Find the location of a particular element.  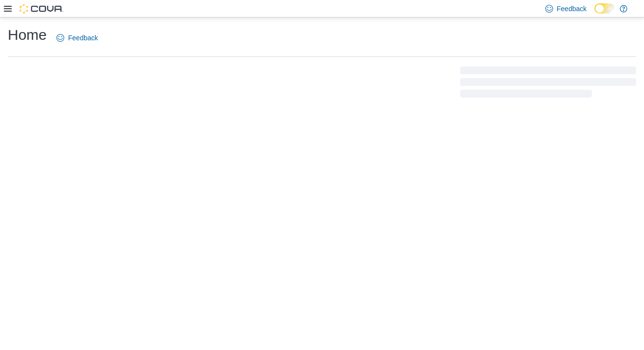

input: Dark Mode is located at coordinates (605, 8).